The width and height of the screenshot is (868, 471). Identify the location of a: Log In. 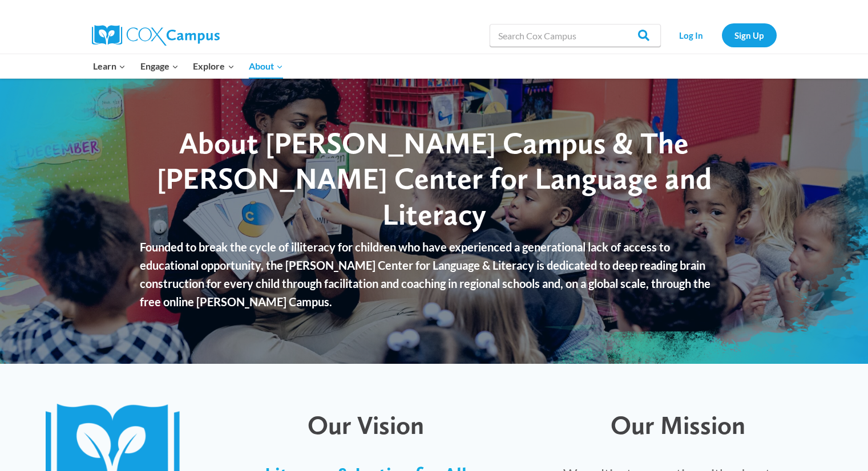
(691, 35).